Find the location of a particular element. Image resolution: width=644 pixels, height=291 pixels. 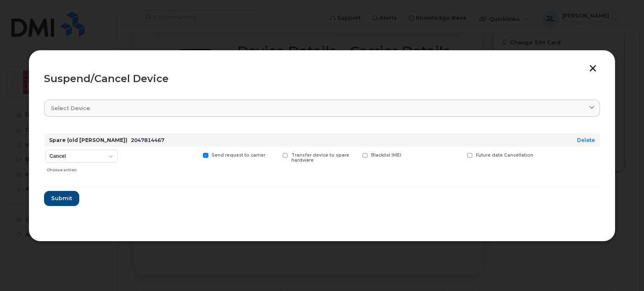

div: Choose action is located at coordinates (82, 169).